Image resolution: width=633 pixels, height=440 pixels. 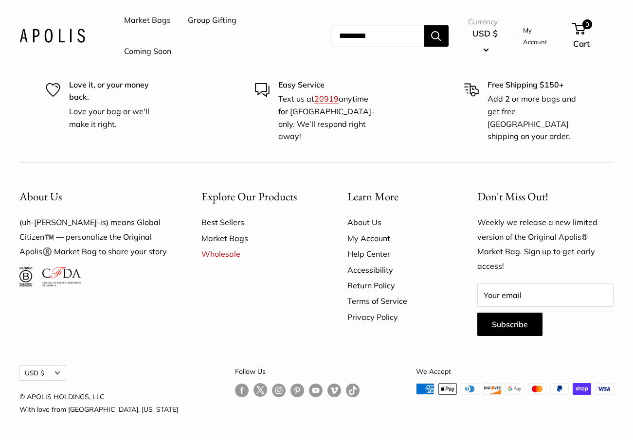 I want to click on p: Follow Us, so click(x=297, y=372).